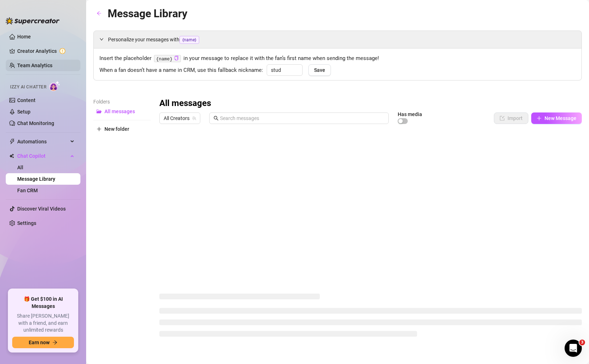  What do you see at coordinates (189, 40) in the screenshot?
I see `span: {name}` at bounding box center [189, 40].